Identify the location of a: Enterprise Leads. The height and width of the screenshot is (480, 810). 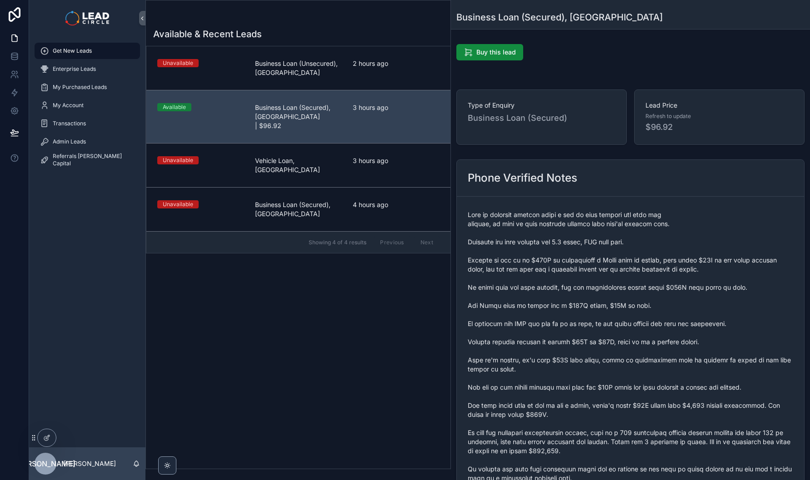
(87, 69).